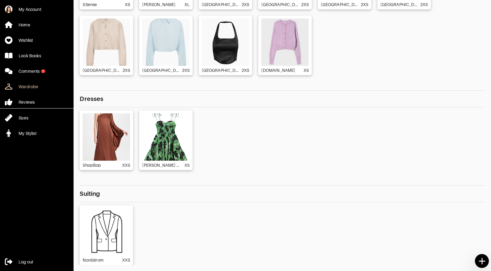 The height and width of the screenshot is (271, 491). What do you see at coordinates (28, 87) in the screenshot?
I see `div: Wardrobe` at bounding box center [28, 87].